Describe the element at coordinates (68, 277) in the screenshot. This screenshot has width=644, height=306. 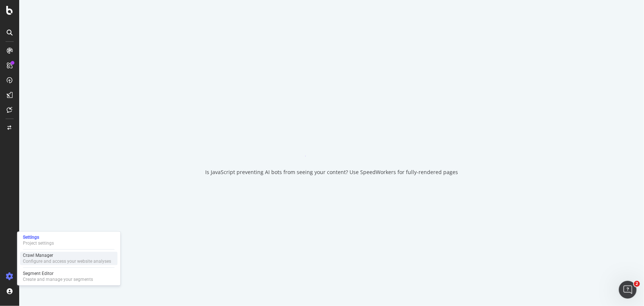
I see `a: Segment EditorCreate and manage your segments` at that location.